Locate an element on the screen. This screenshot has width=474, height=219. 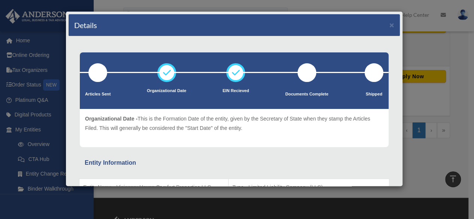
p: This is the Formation Date of the entity, given by the Secretary of State when they stamp the Art... is located at coordinates (234, 123).